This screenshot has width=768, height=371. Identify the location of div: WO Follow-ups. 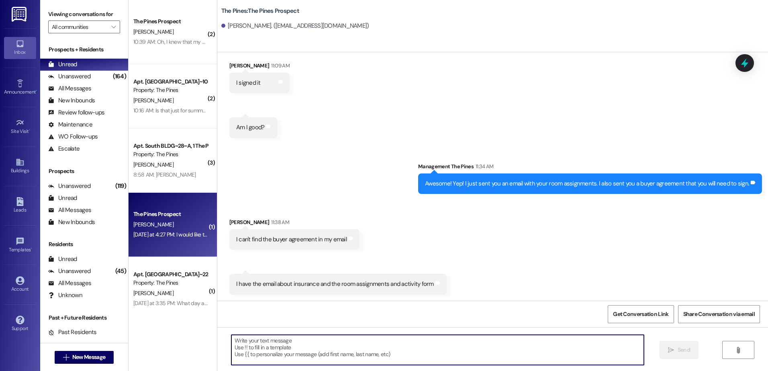
(73, 137).